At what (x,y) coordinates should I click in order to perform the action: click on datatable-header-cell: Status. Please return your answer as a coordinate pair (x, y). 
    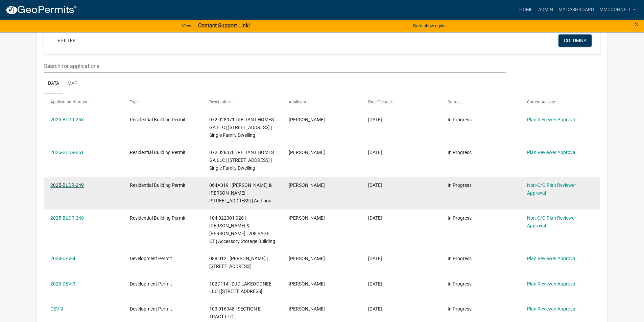
    Looking at the image, I should click on (480, 102).